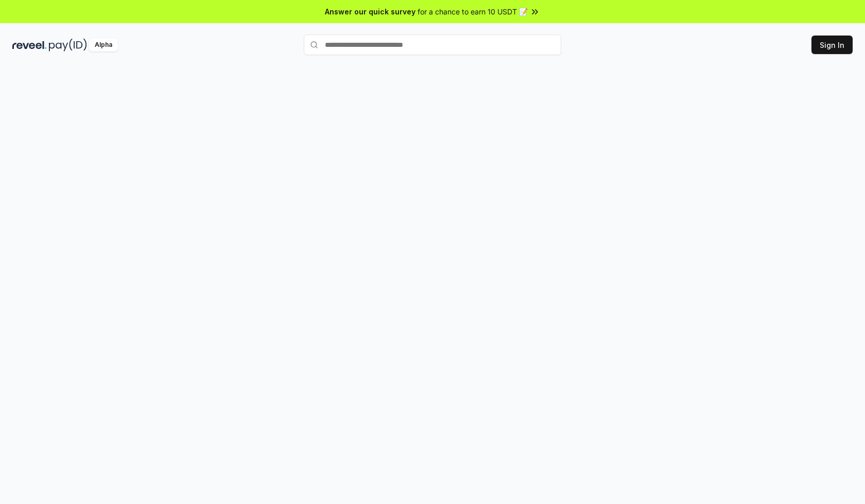 The height and width of the screenshot is (504, 865). Describe the element at coordinates (29, 45) in the screenshot. I see `img: reveel_dark` at that location.